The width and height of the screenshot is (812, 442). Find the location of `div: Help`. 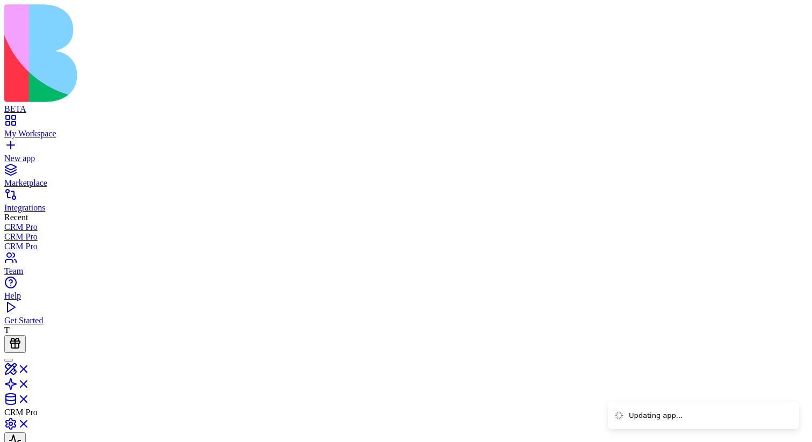

div: Help is located at coordinates (406, 296).